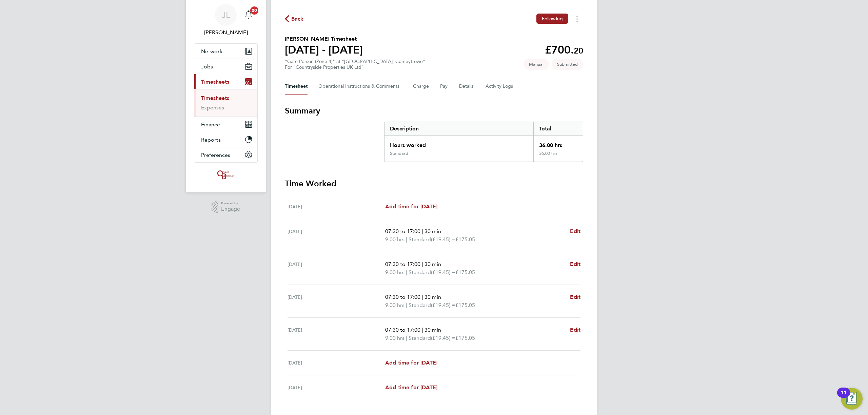  I want to click on span: Network, so click(212, 51).